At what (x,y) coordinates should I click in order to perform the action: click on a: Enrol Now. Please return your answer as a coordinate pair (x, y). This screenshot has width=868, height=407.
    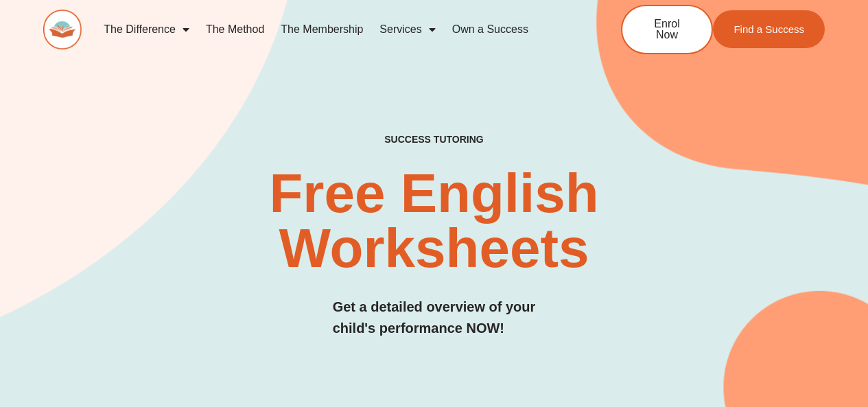
    Looking at the image, I should click on (667, 30).